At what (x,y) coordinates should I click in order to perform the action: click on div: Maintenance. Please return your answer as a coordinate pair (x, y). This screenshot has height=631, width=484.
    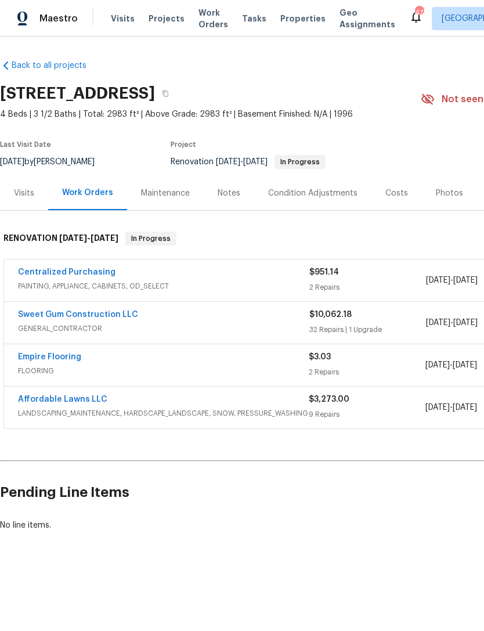
    Looking at the image, I should click on (165, 193).